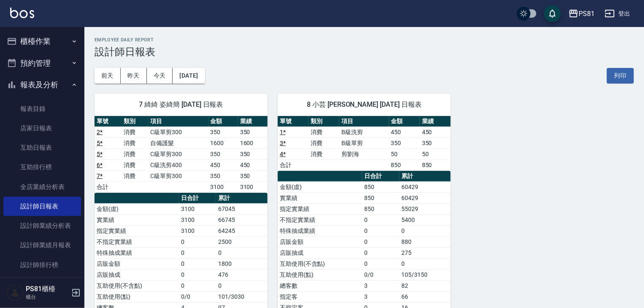  Describe the element at coordinates (381, 286) in the screenshot. I see `td: 3` at that location.